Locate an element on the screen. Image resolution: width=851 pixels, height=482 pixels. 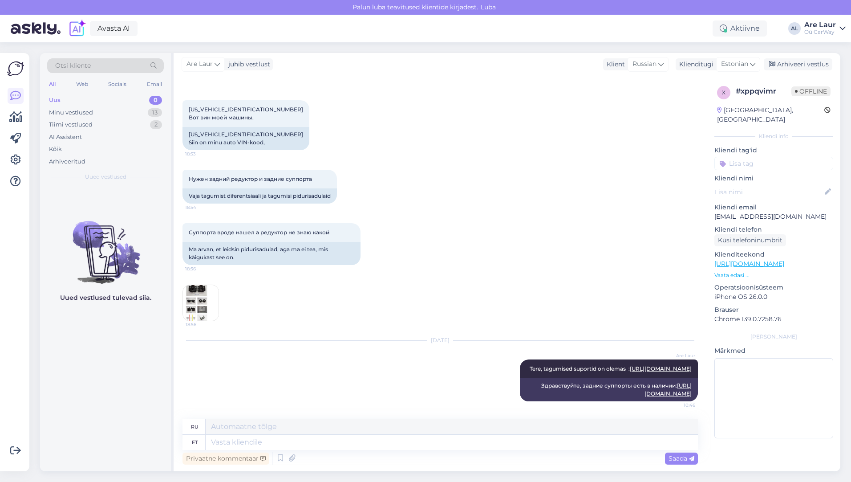
span: 18:53 is located at coordinates (202, 154).